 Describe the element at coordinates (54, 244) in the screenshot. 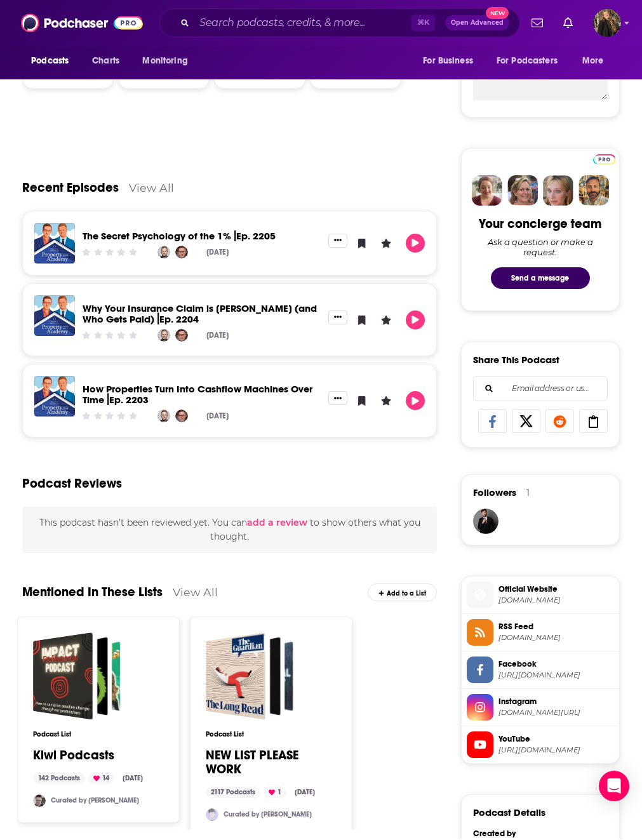

I see `img: The Secret Psychology of the 1%⎥Ep. 2205` at that location.